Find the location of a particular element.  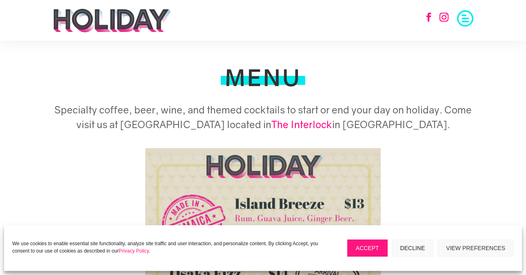

p: We use cookies to enable essential site functionality, analyze site traffic and user interaction,... is located at coordinates (165, 247).